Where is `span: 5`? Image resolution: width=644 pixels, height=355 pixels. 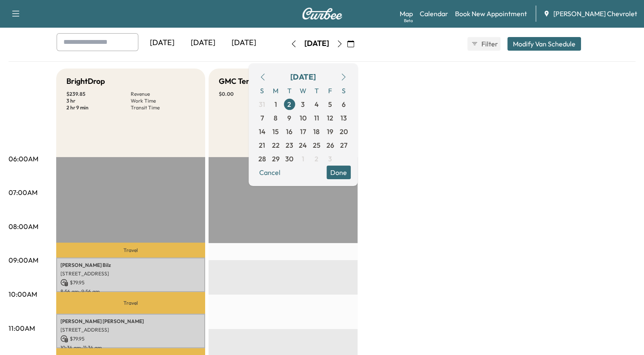
span: 5 is located at coordinates (330, 104).